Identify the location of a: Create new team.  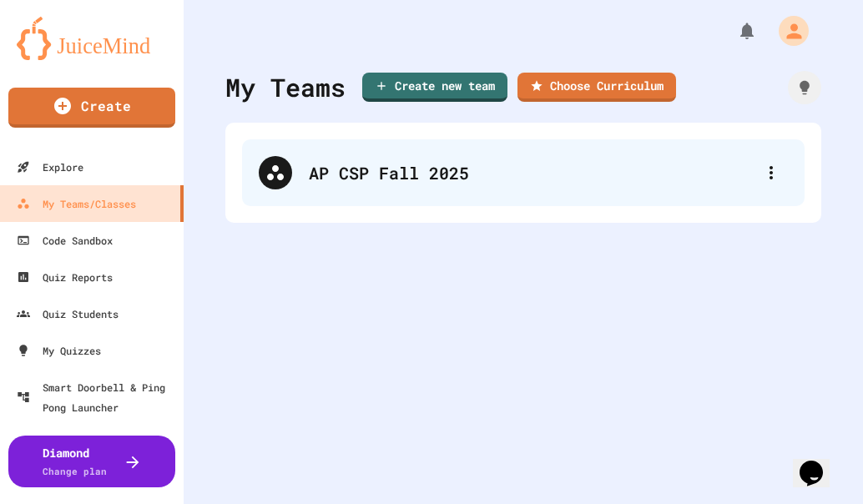
(435, 87).